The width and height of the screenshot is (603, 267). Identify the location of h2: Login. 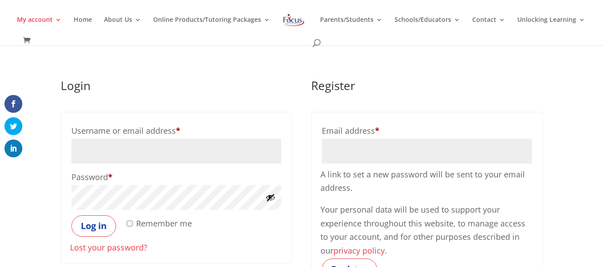
(176, 88).